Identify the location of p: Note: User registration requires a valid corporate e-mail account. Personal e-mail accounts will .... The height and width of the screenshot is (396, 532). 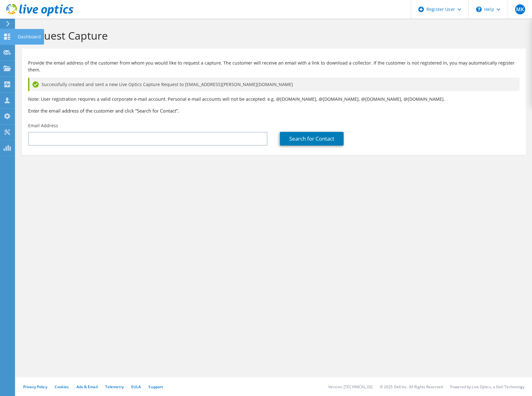
(274, 99).